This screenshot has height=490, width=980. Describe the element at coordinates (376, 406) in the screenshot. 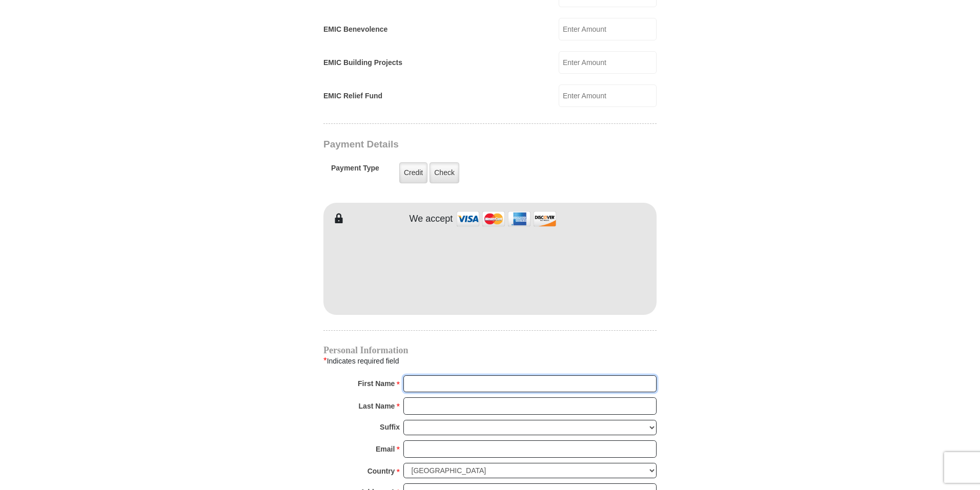

I see `strong: Last Name` at that location.